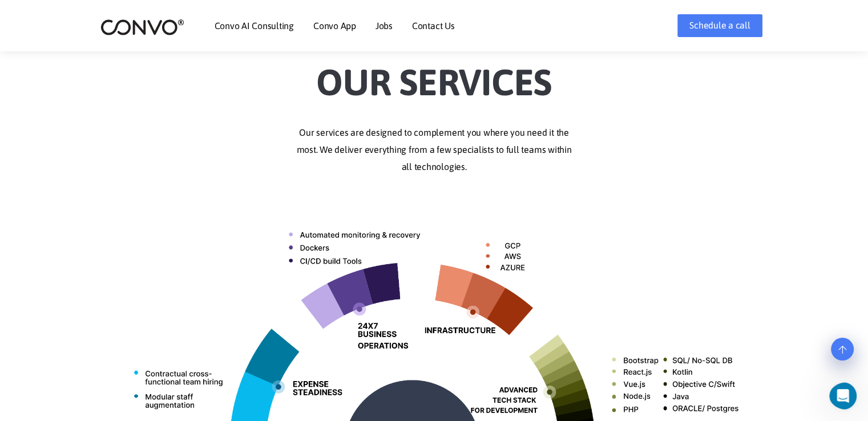  Describe the element at coordinates (335, 26) in the screenshot. I see `a: Convo App` at that location.